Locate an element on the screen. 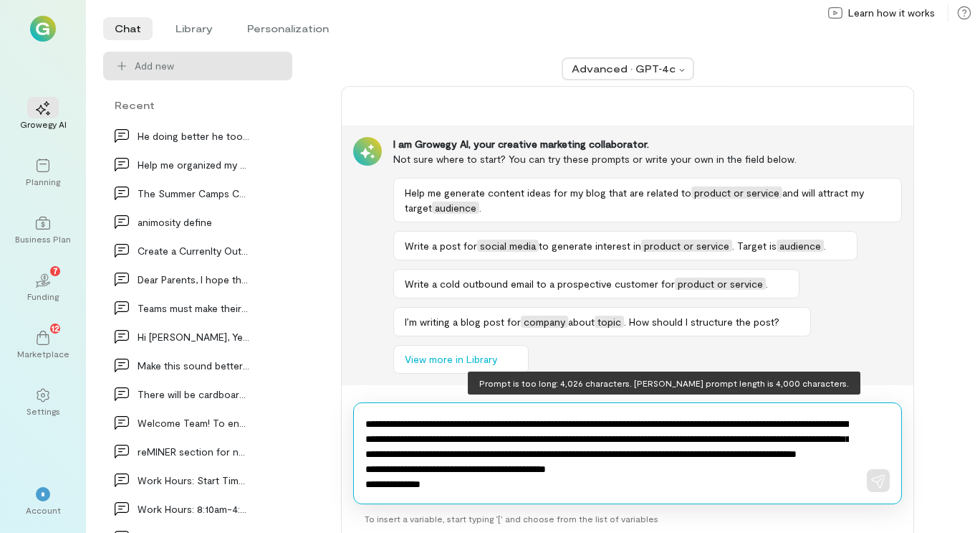 The width and height of the screenshot is (980, 533). span: social media is located at coordinates (508, 245).